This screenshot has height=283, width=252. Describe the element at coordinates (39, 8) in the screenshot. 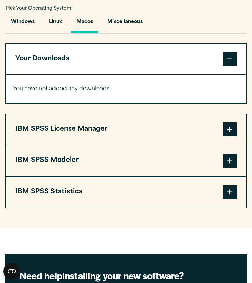

I see `span: Pick Your Operating System:` at that location.